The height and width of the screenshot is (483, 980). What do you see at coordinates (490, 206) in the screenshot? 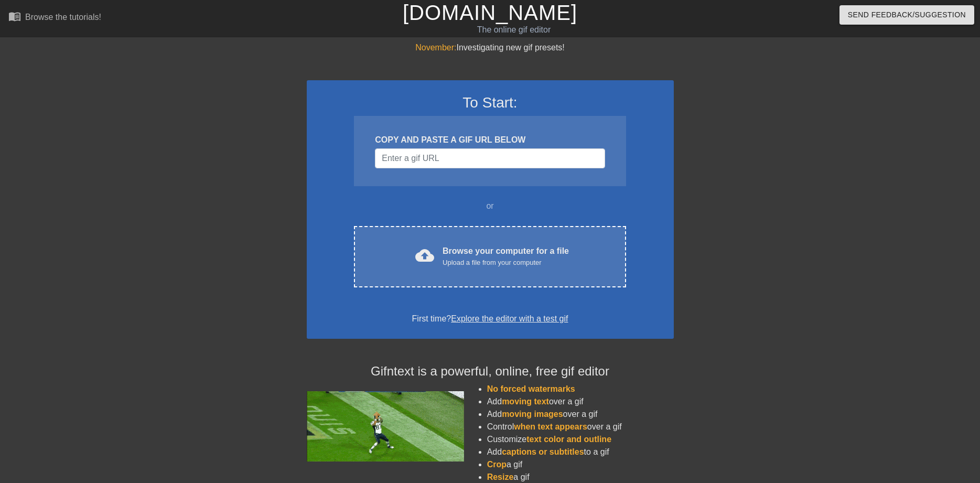
I see `div: or` at bounding box center [490, 206].